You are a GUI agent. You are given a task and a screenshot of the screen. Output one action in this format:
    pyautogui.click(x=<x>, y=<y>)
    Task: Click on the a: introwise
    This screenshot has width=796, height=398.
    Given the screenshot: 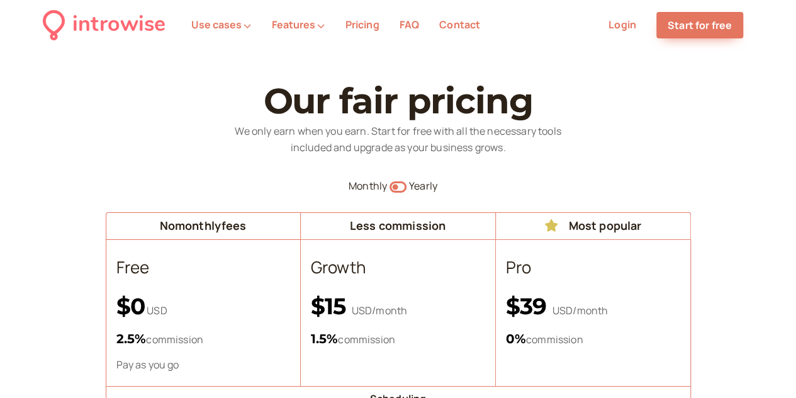 What is the action you would take?
    pyautogui.click(x=104, y=25)
    